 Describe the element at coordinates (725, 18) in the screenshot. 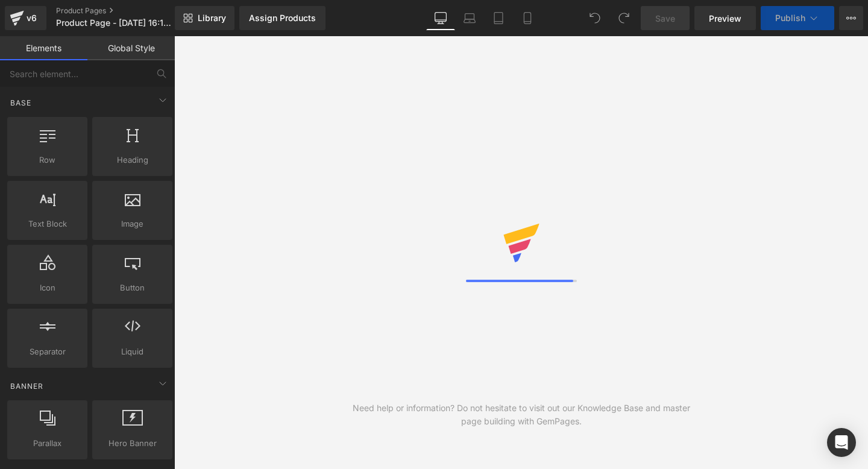

I see `a: Preview` at that location.